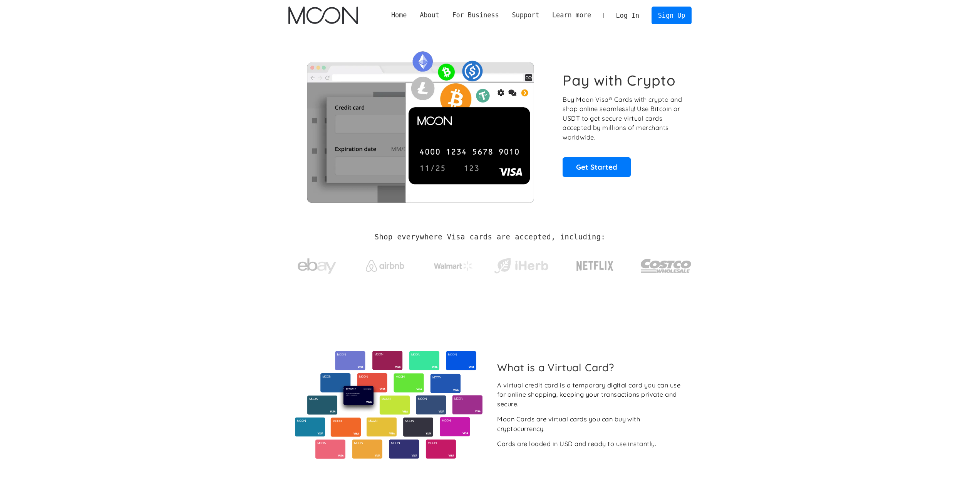  Describe the element at coordinates (389, 405) in the screenshot. I see `img: Virtual cards from Moon` at that location.